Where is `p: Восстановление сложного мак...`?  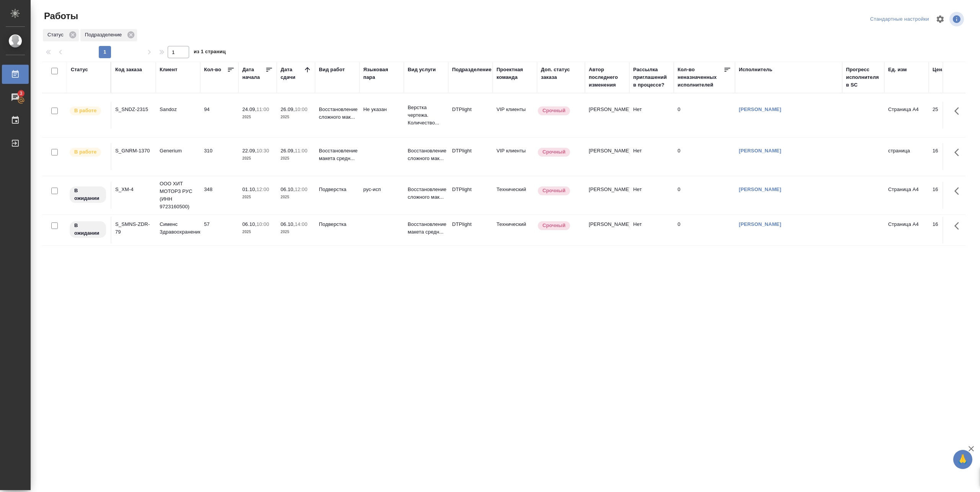 p: Восстановление сложного мак... is located at coordinates (337, 113).